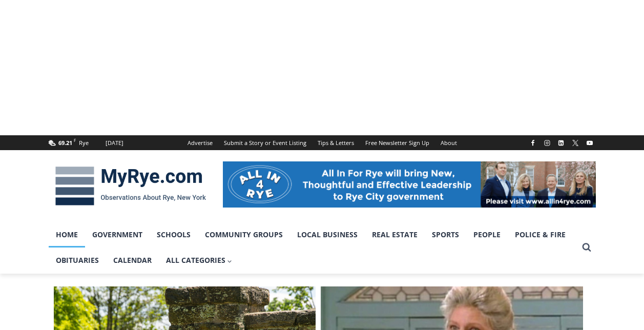  What do you see at coordinates (547, 143) in the screenshot?
I see `a: Instagram` at bounding box center [547, 143].